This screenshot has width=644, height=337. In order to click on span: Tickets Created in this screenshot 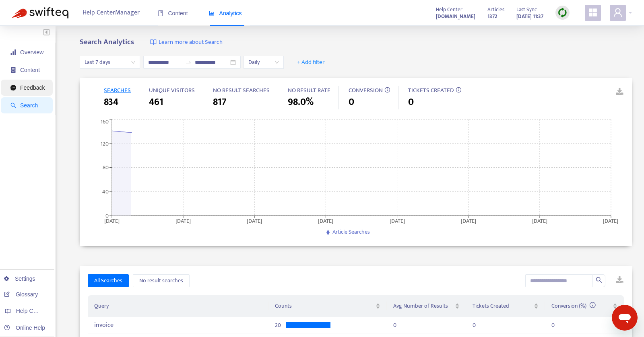, I will do `click(502, 306)`.